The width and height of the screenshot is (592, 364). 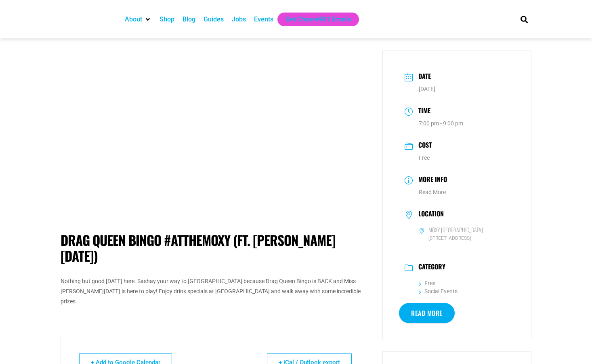 What do you see at coordinates (318, 19) in the screenshot?
I see `a: Get Choose901 Emails` at bounding box center [318, 19].